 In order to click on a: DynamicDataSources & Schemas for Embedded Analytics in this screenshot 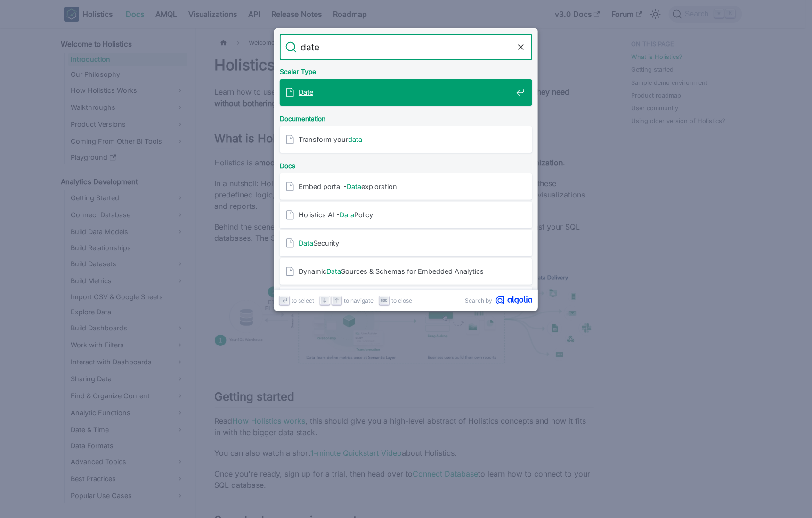, I will do `click(406, 272)`.